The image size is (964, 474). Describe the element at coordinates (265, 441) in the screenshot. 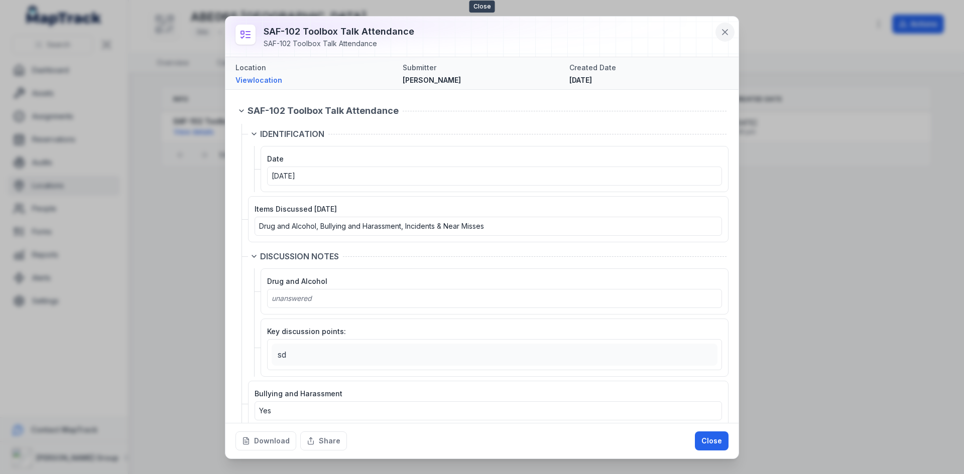

I see `button: Download` at that location.